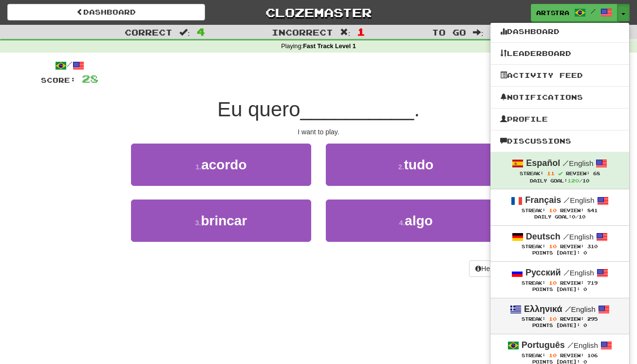  What do you see at coordinates (419, 165) in the screenshot?
I see `span: tudo` at bounding box center [419, 165].